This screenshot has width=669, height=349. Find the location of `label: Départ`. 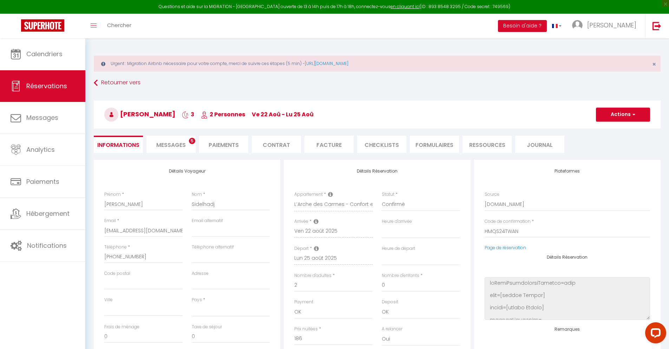

label: Départ is located at coordinates (301, 248).